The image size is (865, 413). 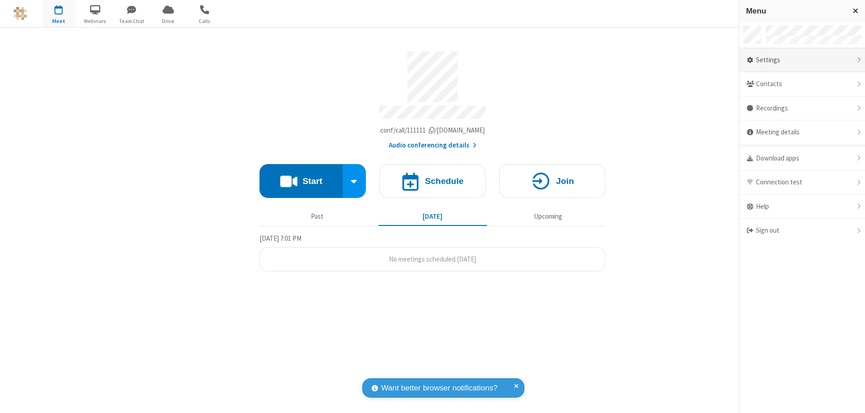 I want to click on div: Help, so click(x=802, y=207).